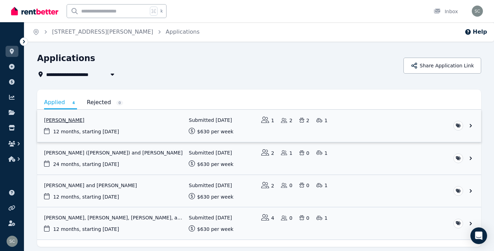 The height and width of the screenshot is (251, 494). Describe the element at coordinates (259, 223) in the screenshot. I see `a: View application: Katharina Papadimitriou, Natasha Papadimitriou, Elisha Papadimitriou, and Angel...` at that location.